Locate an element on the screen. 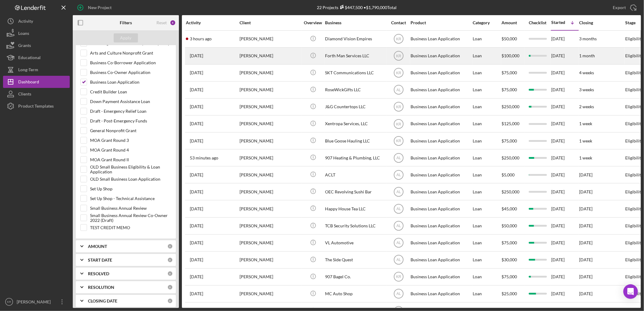  time: 2025-08-07 23:43 is located at coordinates (196, 141).